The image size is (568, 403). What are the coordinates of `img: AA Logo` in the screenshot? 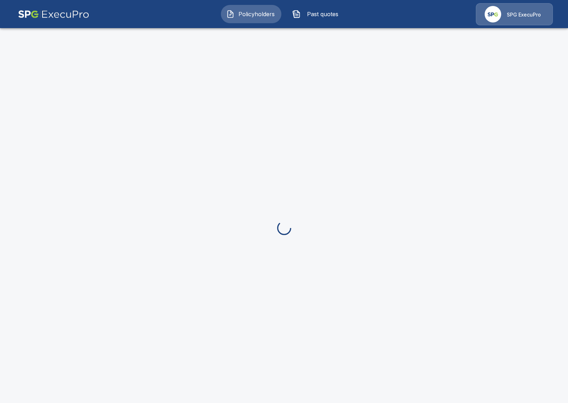 It's located at (53, 14).